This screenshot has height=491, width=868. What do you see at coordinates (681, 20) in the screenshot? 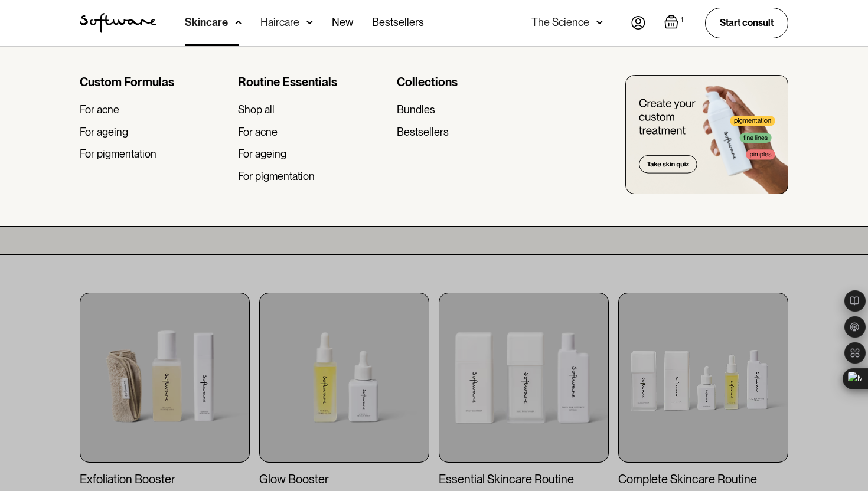
I see `div: 1` at bounding box center [681, 20].